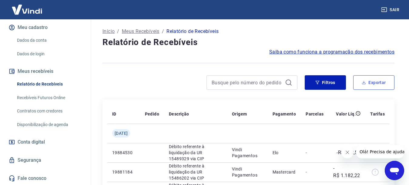 The image size is (409, 185). What do you see at coordinates (192, 32) in the screenshot?
I see `p: Relatório de Recebíveis` at bounding box center [192, 32].